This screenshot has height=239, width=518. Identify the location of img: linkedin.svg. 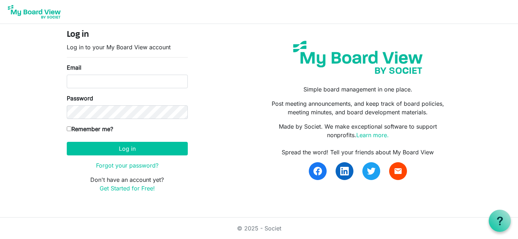
(345, 171).